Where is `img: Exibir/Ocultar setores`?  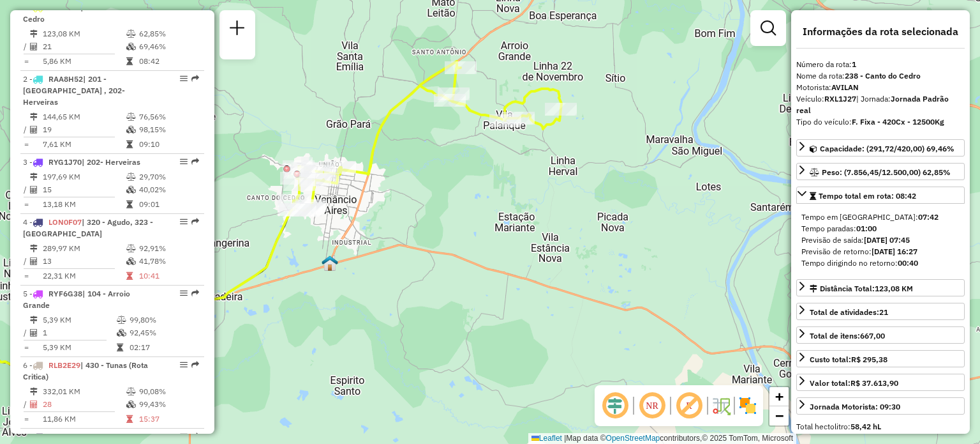
img: Exibir/Ocultar setores is located at coordinates (748, 405).